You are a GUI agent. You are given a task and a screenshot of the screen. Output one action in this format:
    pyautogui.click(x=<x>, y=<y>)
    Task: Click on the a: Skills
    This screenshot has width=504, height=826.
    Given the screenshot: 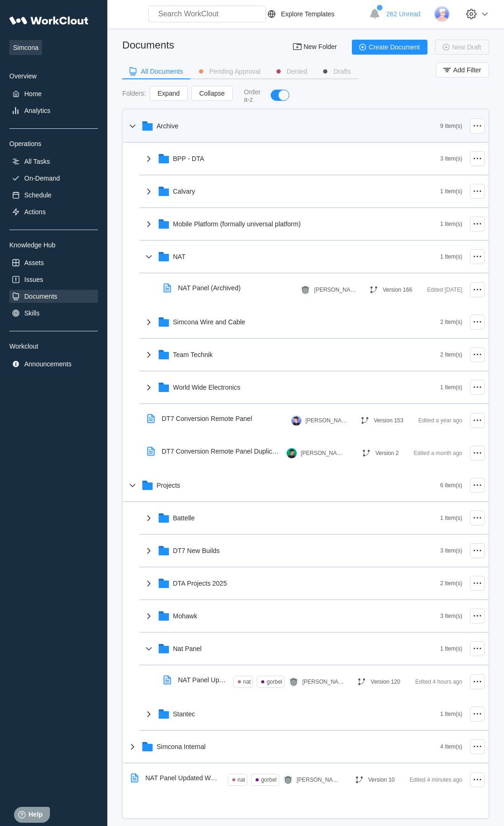 What is the action you would take?
    pyautogui.click(x=54, y=313)
    